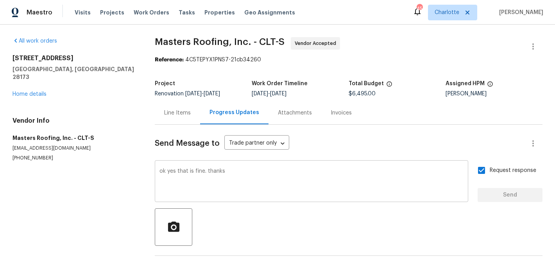  What do you see at coordinates (234, 113) in the screenshot?
I see `div: Progress Updates` at bounding box center [234, 113].